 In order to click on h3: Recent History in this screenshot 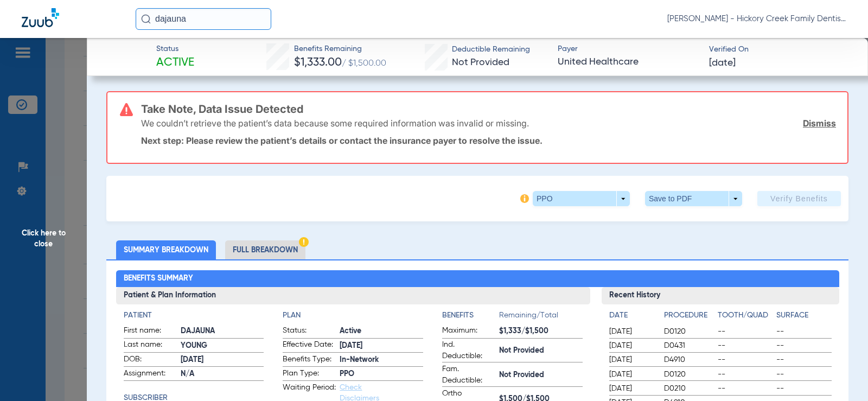, I will do `click(720, 296)`.